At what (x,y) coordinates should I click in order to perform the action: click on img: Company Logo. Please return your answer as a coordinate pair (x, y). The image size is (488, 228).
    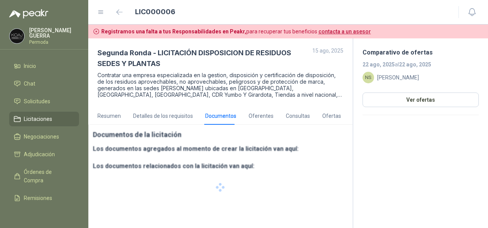
    Looking at the image, I should click on (17, 36).